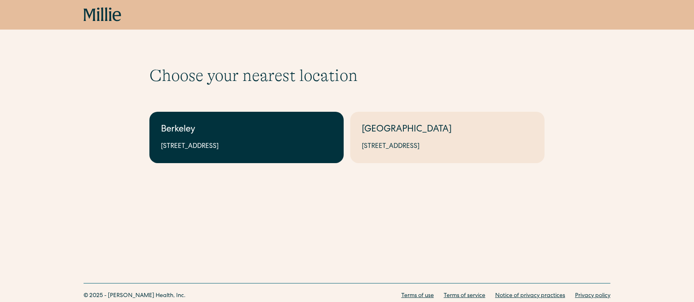 The image size is (694, 302). Describe the element at coordinates (464, 296) in the screenshot. I see `a: Terms of service` at that location.